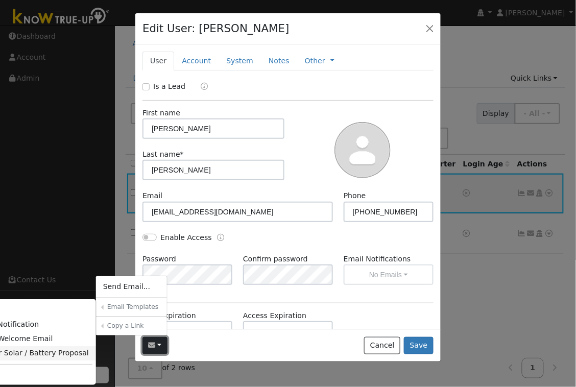 The image size is (576, 387). What do you see at coordinates (418, 345) in the screenshot?
I see `button: Save` at bounding box center [418, 345].